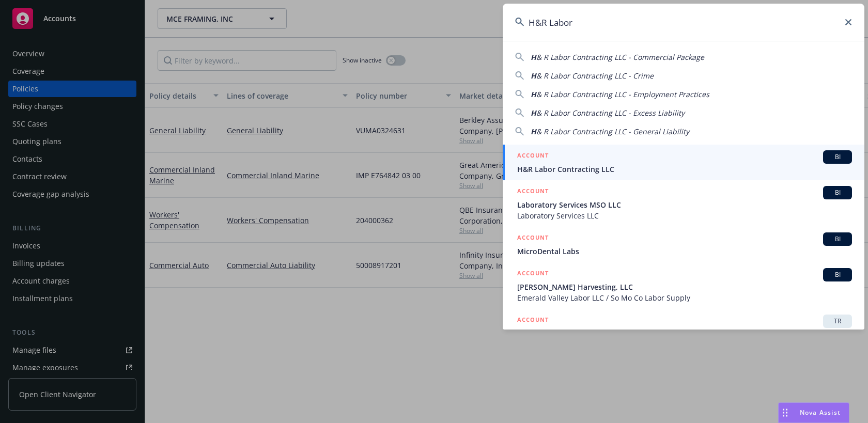 Image resolution: width=868 pixels, height=423 pixels. What do you see at coordinates (594, 76) in the screenshot?
I see `span: & R Labor Contracting LLC - Crime` at bounding box center [594, 76].